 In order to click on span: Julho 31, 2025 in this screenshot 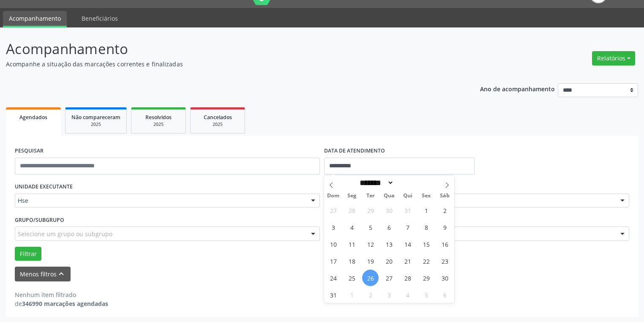, I will do `click(407, 210)`.